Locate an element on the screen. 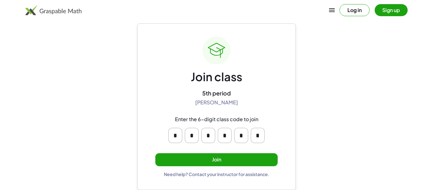  input: Please enter OTP character 2 is located at coordinates (192, 135).